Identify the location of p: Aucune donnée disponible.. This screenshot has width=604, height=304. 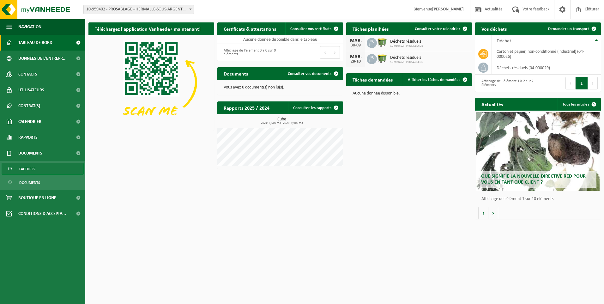
(409, 94).